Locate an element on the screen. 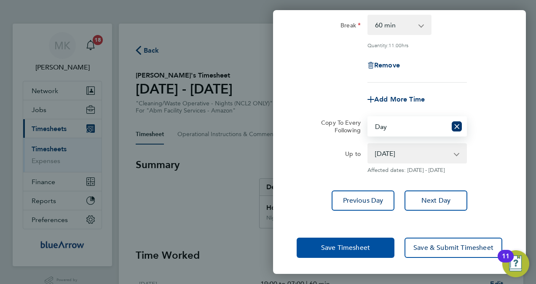 Image resolution: width=536 pixels, height=284 pixels. span: Next Day is located at coordinates (435, 200).